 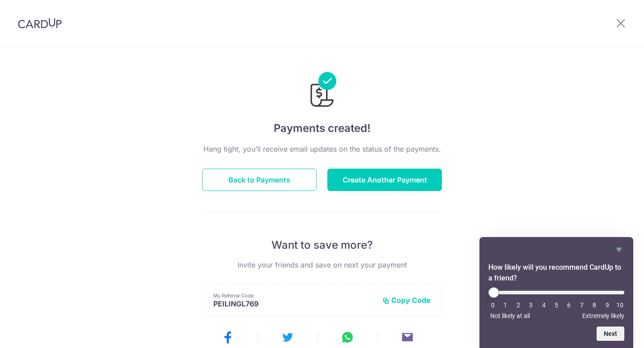 What do you see at coordinates (518, 305) in the screenshot?
I see `li: 2` at bounding box center [518, 305].